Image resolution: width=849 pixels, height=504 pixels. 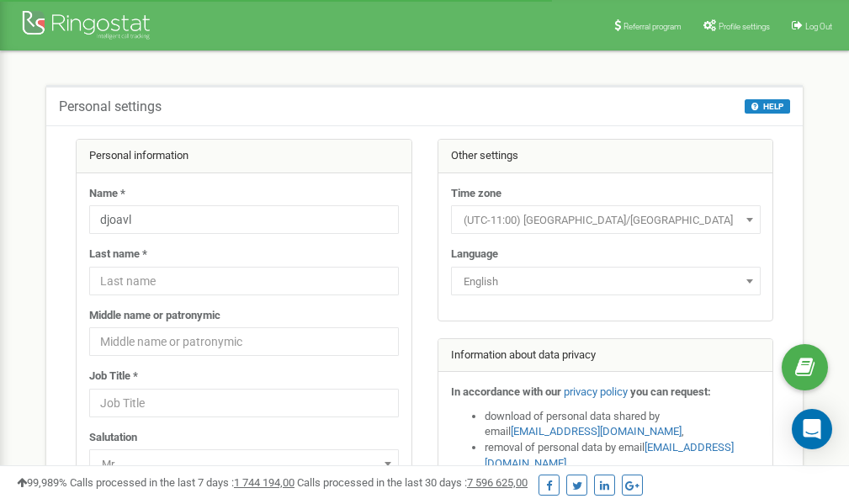 What do you see at coordinates (182, 482) in the screenshot?
I see `span: Calls processed in the last 7 days :` at bounding box center [182, 482].